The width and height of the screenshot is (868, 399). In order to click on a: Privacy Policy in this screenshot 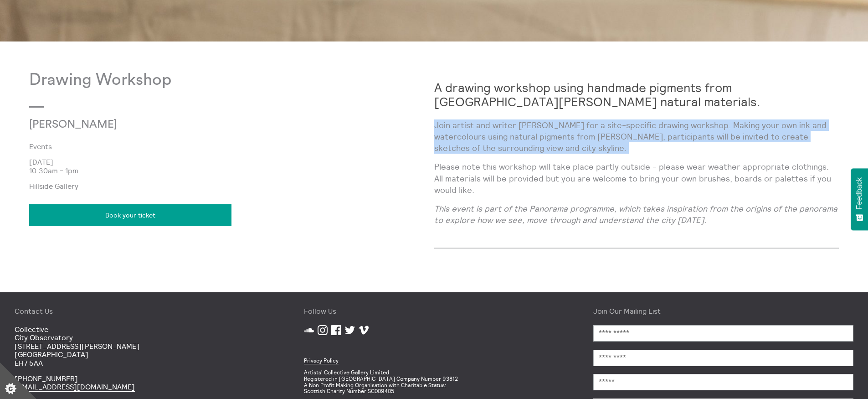, I will do `click(321, 361)`.